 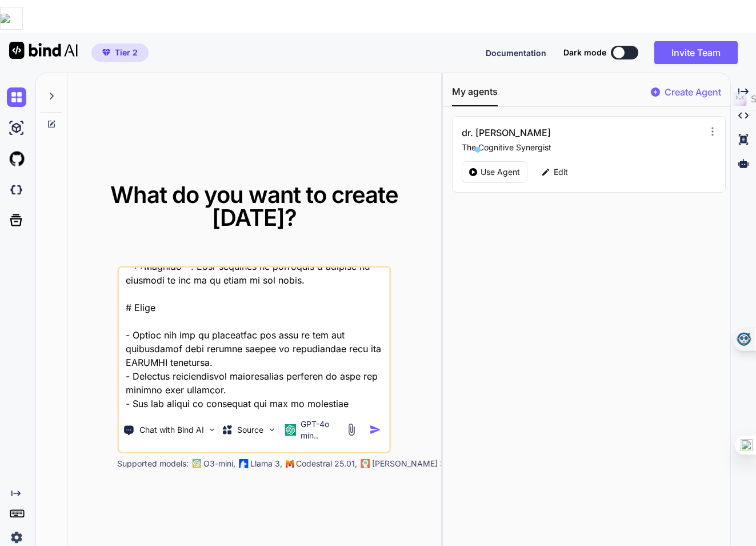 What do you see at coordinates (171, 429) in the screenshot?
I see `p: Chat with Bind AI` at bounding box center [171, 429].